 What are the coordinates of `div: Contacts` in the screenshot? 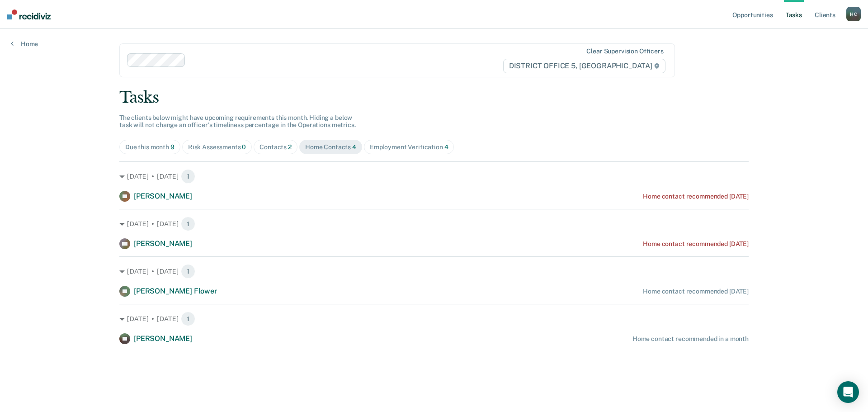 It's located at (275, 147).